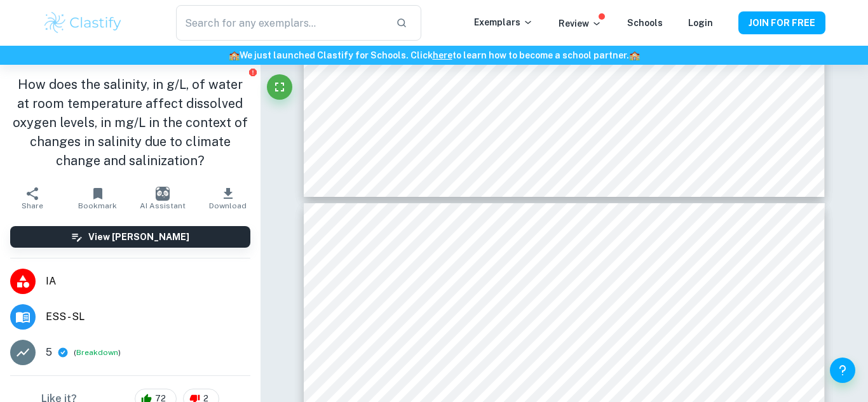 This screenshot has width=868, height=402. What do you see at coordinates (97, 353) in the screenshot?
I see `button: Breakdown` at bounding box center [97, 353].